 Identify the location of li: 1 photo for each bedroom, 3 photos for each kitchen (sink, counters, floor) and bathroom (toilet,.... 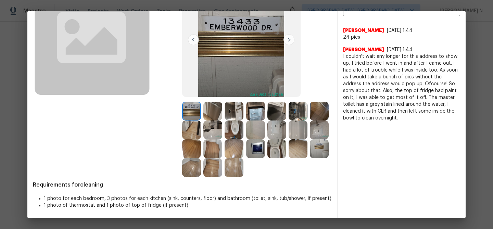
(188, 199).